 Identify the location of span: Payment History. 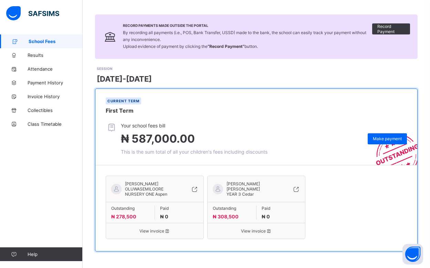
(55, 83).